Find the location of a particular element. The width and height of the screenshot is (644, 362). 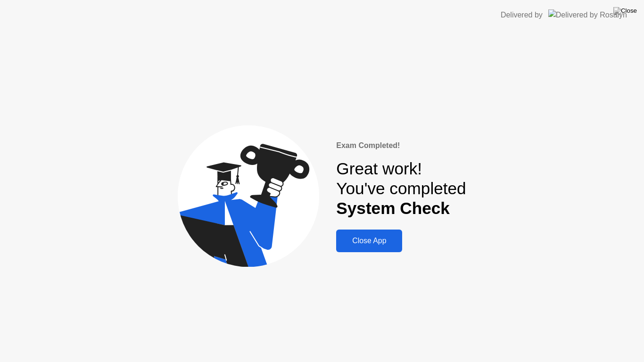

b: System Check is located at coordinates (393, 208).